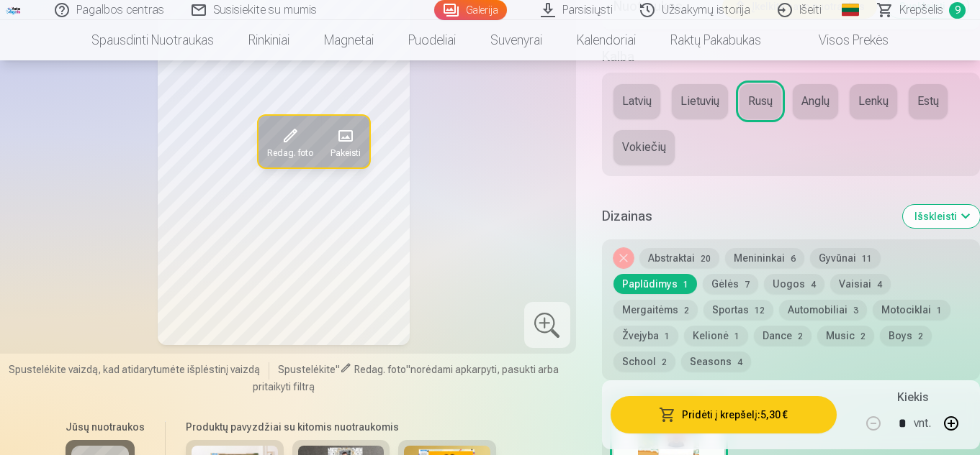 The height and width of the screenshot is (455, 980). Describe the element at coordinates (432, 40) in the screenshot. I see `a: Puodeliai` at that location.